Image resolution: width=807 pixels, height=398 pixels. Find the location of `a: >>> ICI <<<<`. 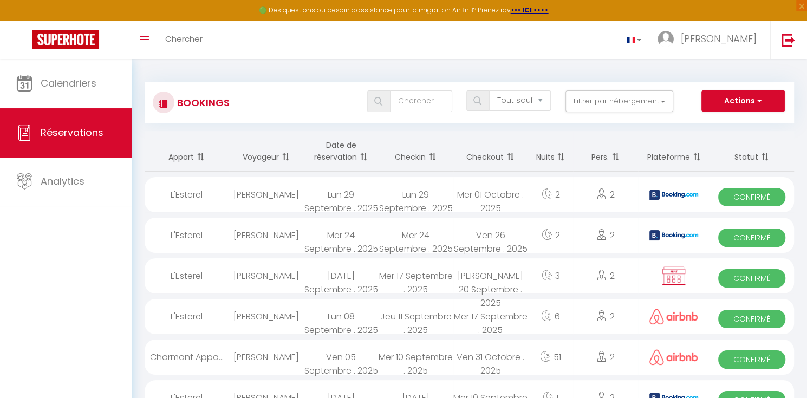

a: >>> ICI <<<< is located at coordinates (530, 10).